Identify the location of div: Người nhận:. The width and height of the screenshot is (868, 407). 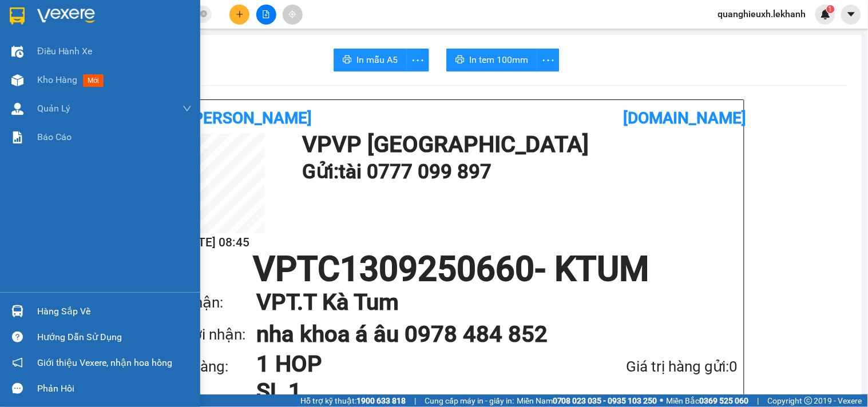
(210, 335).